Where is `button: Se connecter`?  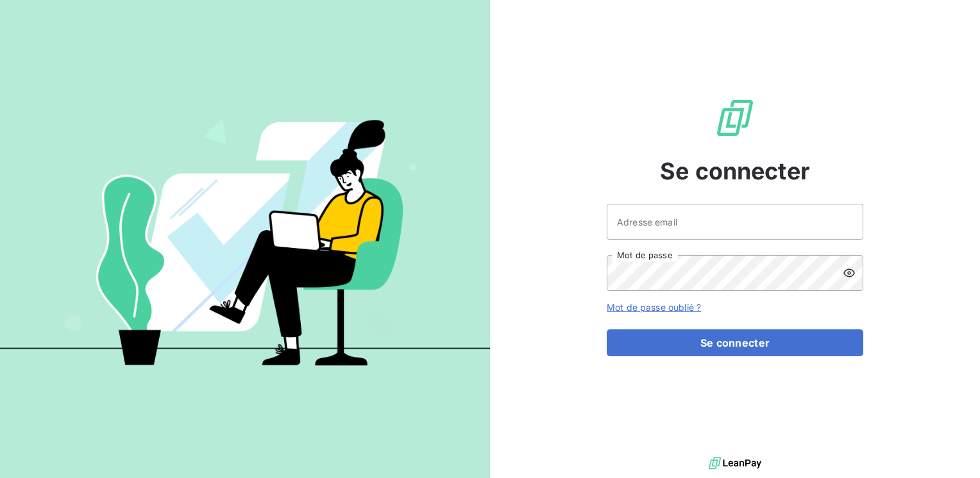 button: Se connecter is located at coordinates (735, 343).